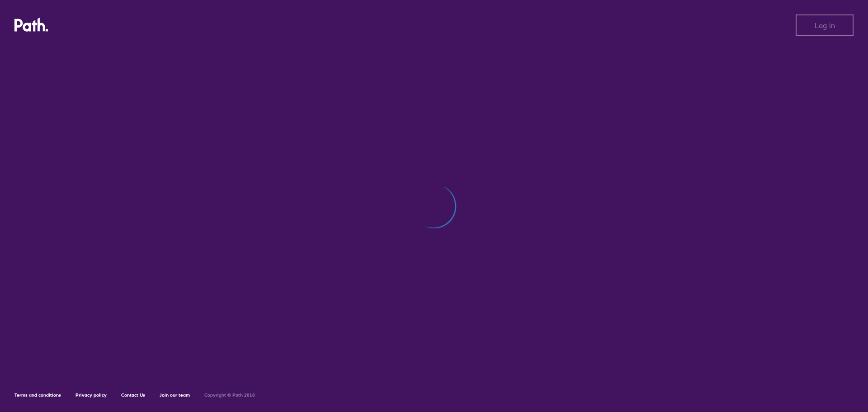 This screenshot has width=868, height=412. What do you see at coordinates (90, 395) in the screenshot?
I see `a: Privacy policy` at bounding box center [90, 395].